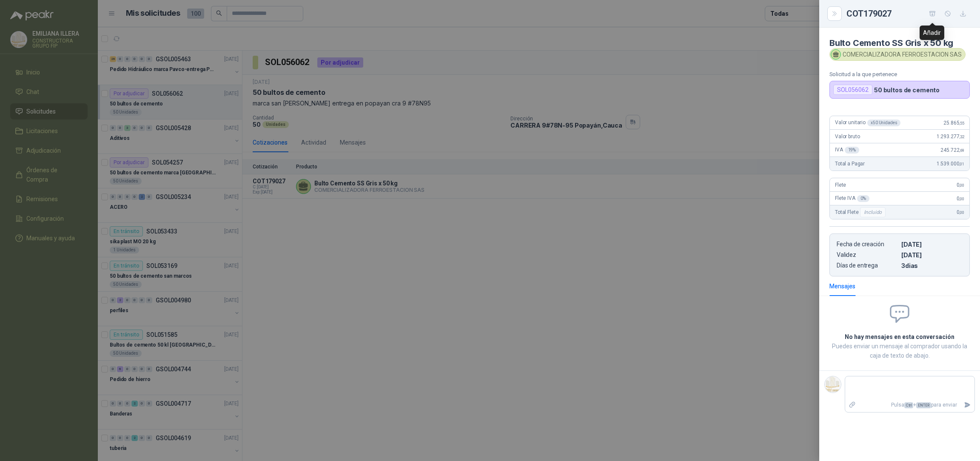 This screenshot has width=980, height=461. Describe the element at coordinates (842, 286) in the screenshot. I see `div: Mensajes` at that location.